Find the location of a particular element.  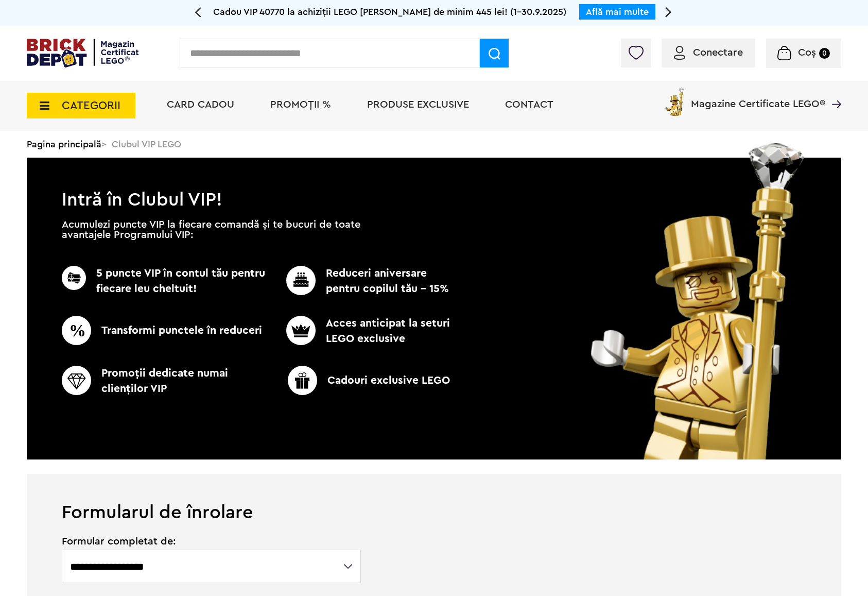

img: vip_page_image is located at coordinates (698, 302).